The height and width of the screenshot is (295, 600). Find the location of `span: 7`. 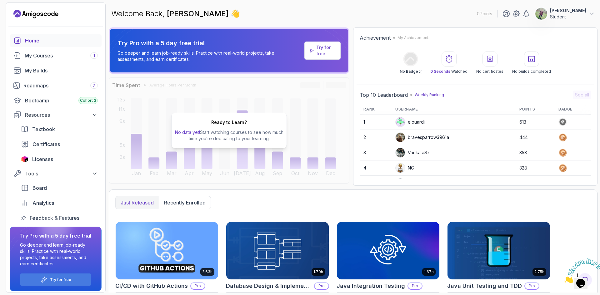

span: 7 is located at coordinates (94, 86).